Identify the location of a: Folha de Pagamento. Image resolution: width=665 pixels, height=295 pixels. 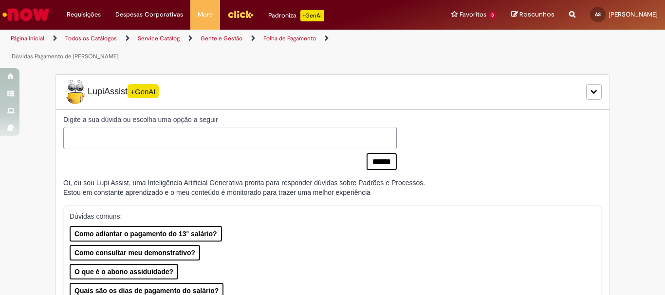
(290, 38).